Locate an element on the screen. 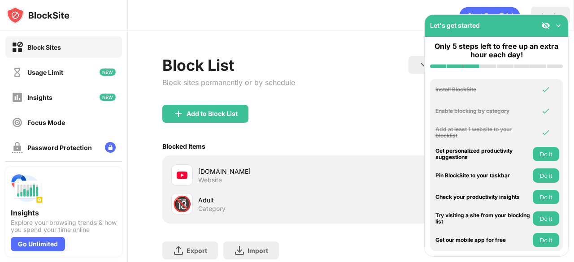 Image resolution: width=574 pixels, height=262 pixels. div: Get personalized productivity suggestions is located at coordinates (483, 154).